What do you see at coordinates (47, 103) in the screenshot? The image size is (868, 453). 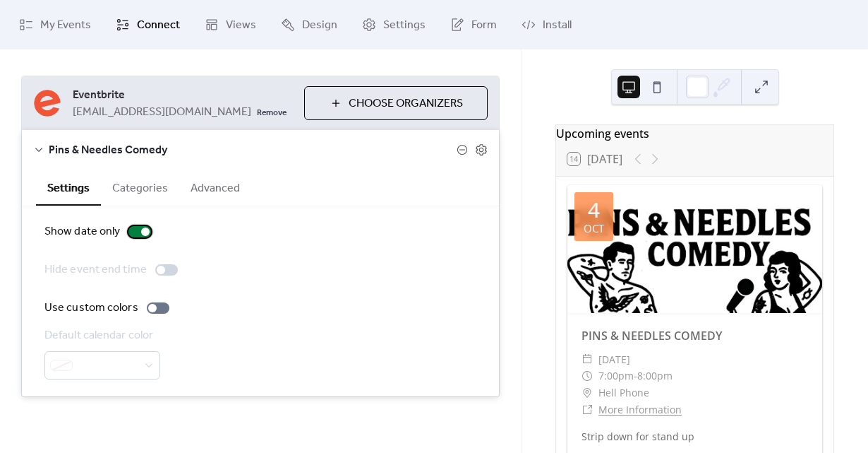 I see `img: eventbrite` at bounding box center [47, 103].